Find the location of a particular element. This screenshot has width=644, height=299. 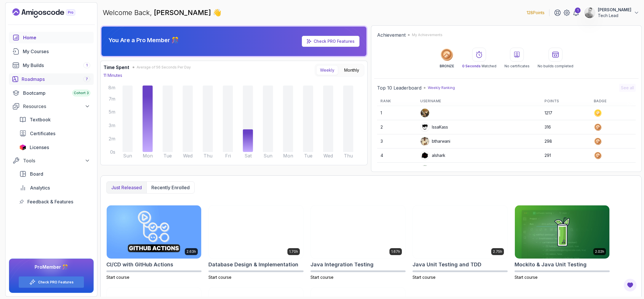

p: BRONZE is located at coordinates (447, 66).